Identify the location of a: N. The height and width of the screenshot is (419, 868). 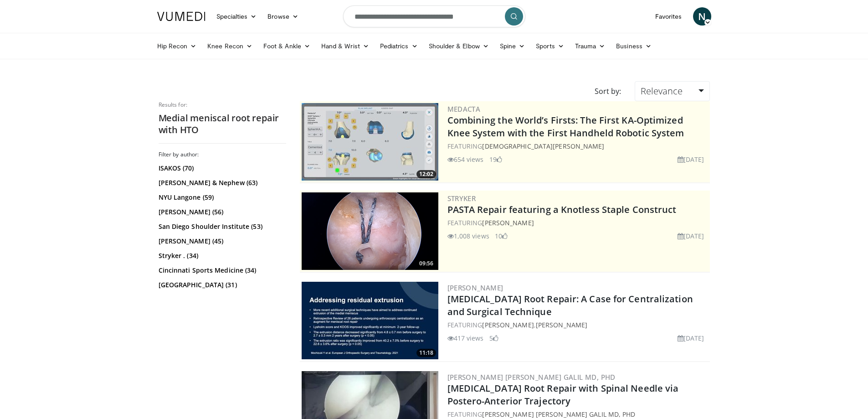
(702, 16).